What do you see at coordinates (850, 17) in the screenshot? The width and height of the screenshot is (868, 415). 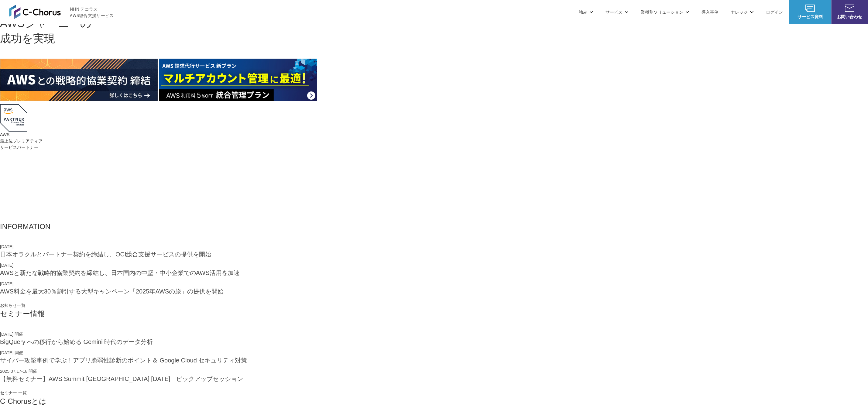 I see `span: お問い合わせ` at bounding box center [850, 17].